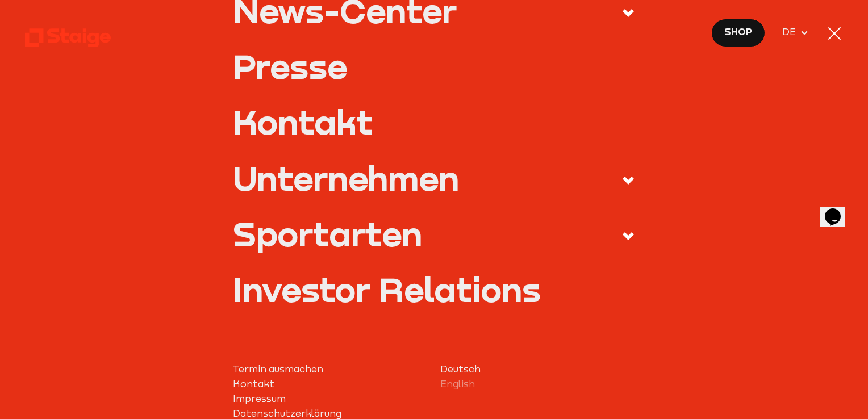  What do you see at coordinates (738, 33) in the screenshot?
I see `a: Shop` at bounding box center [738, 33].